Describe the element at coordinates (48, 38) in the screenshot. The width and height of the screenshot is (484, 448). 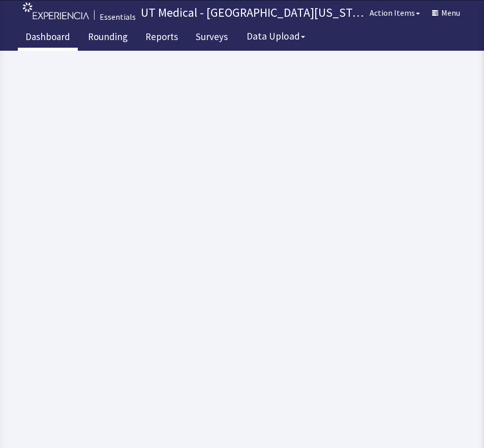
I see `a: Dashboard` at that location.